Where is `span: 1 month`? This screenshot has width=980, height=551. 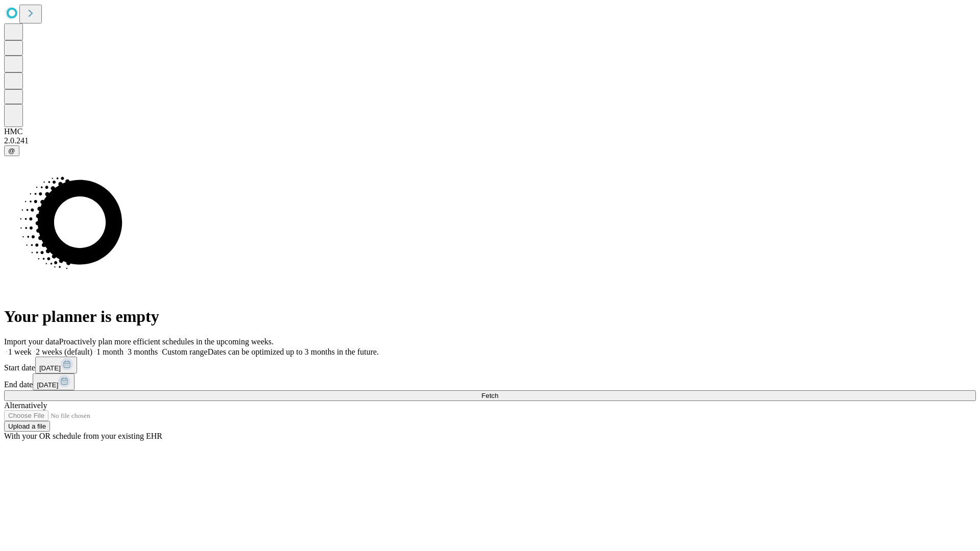 span: 1 month is located at coordinates (110, 351).